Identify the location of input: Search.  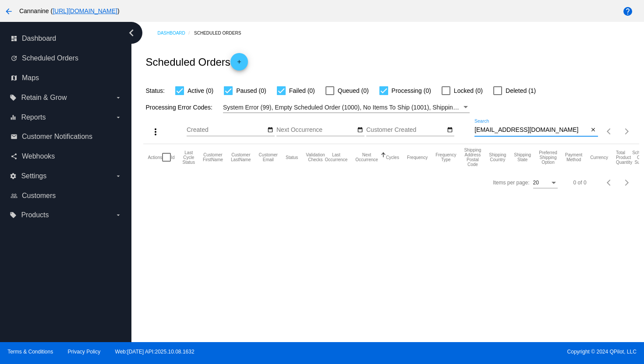
(532, 130).